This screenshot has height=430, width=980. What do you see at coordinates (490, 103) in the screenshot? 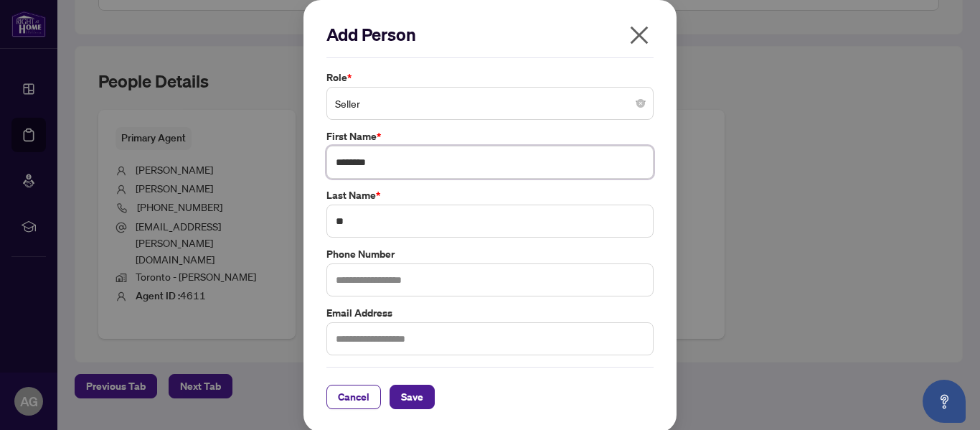
I see `span: Seller` at bounding box center [490, 103].